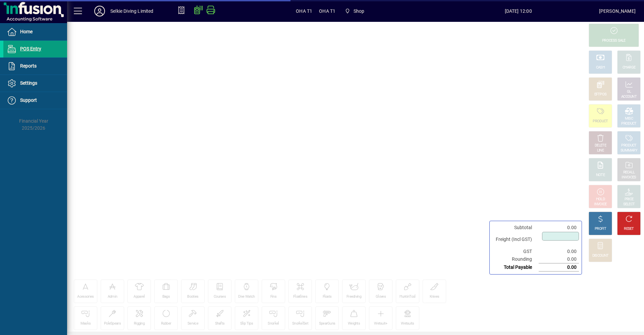 Image resolution: width=644 pixels, height=335 pixels. I want to click on div: Bags, so click(166, 296).